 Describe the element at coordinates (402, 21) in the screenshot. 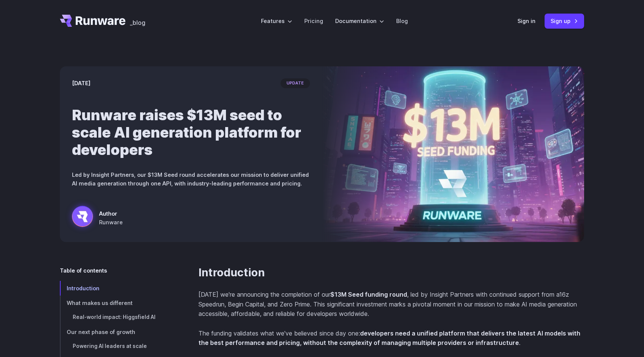

I see `a: Blog` at that location.